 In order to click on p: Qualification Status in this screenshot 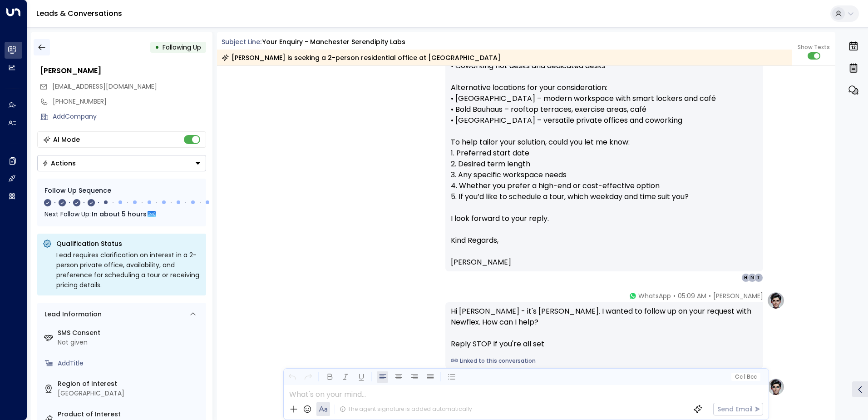, I will do `click(128, 243)`.